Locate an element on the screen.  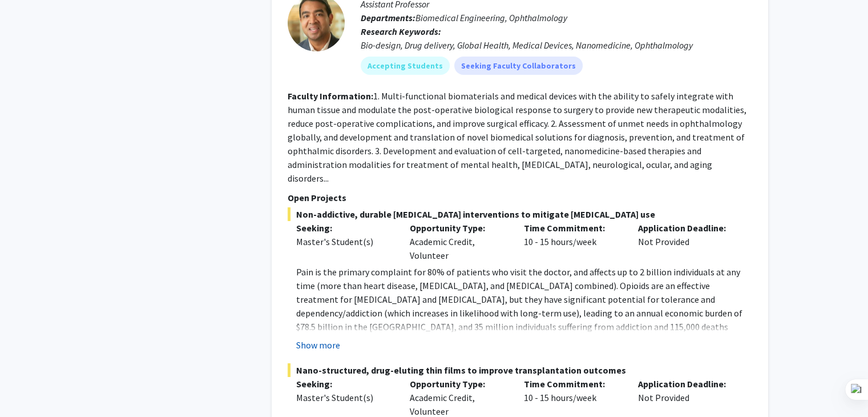
p: Open Projects is located at coordinates (520, 198).